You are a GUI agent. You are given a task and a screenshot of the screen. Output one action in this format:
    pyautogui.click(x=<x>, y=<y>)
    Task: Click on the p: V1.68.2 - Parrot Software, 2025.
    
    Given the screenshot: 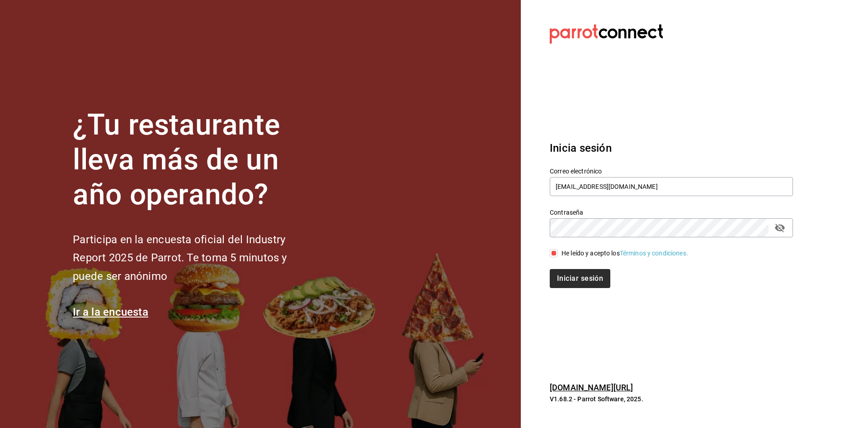 What is the action you would take?
    pyautogui.click(x=672, y=399)
    